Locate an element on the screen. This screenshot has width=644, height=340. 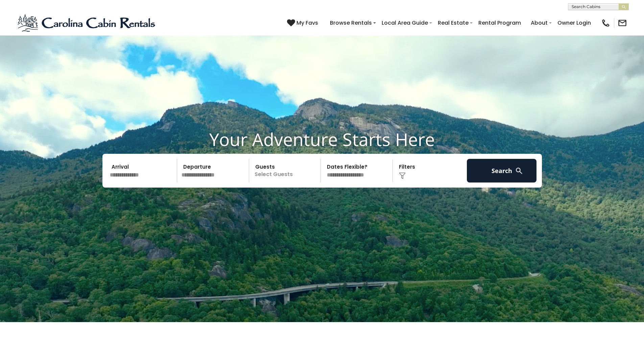
a: About is located at coordinates (539, 23).